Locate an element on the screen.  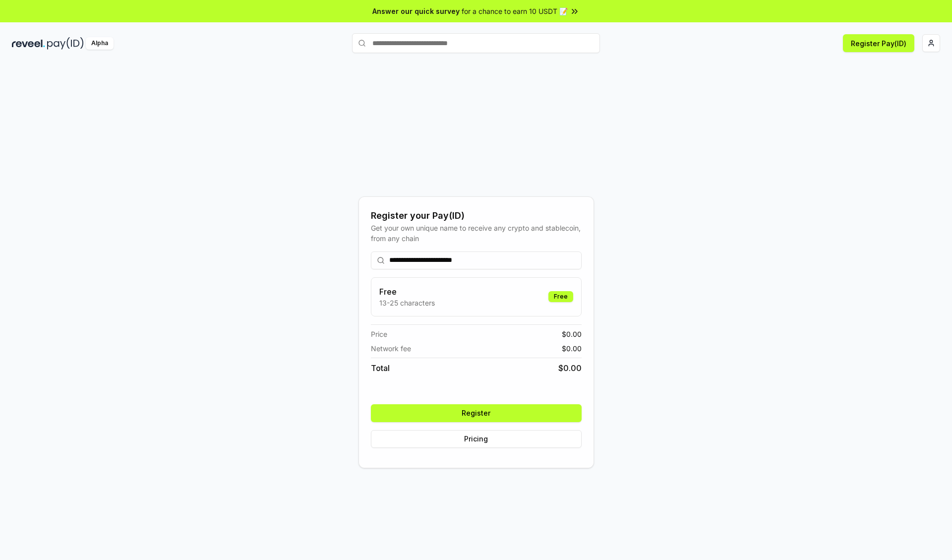
button: Register Pay(ID) is located at coordinates (879, 43).